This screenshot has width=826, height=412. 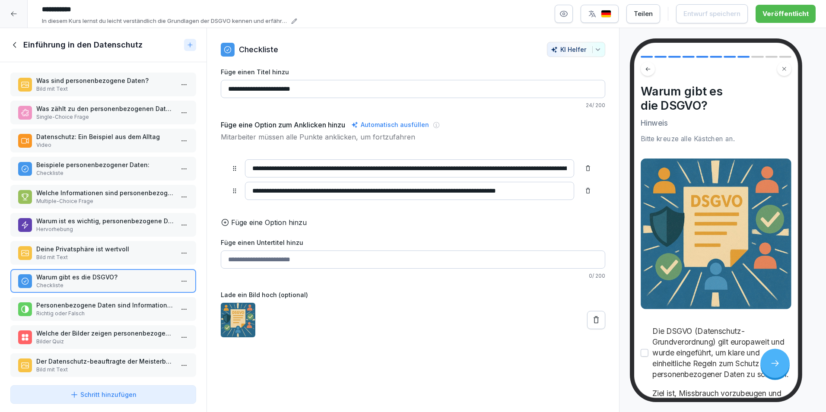 What do you see at coordinates (105, 108) in the screenshot?
I see `p: Was zählt zu den personenbezogenen Daten?` at bounding box center [105, 108].